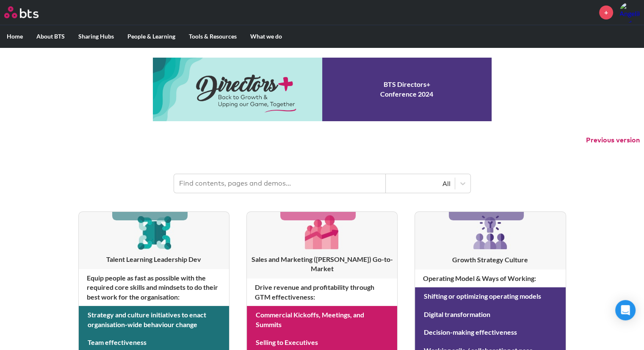 This screenshot has height=350, width=644. I want to click on h4: Operating Model & Ways of Working :, so click(490, 279).